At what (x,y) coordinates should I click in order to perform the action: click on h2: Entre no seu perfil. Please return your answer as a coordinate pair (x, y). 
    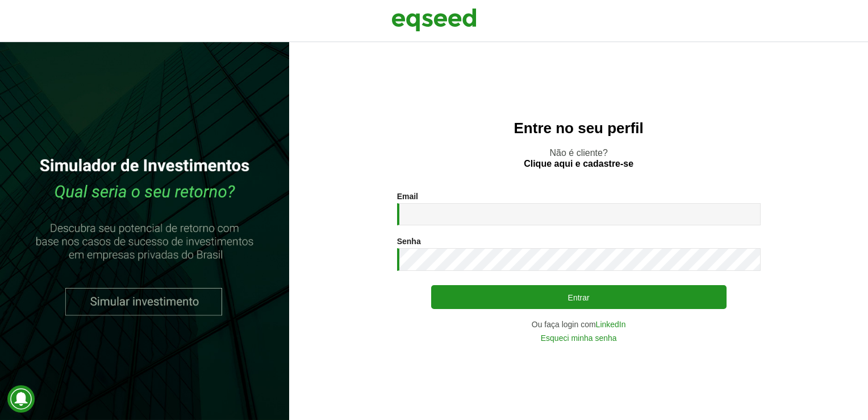
    Looking at the image, I should click on (579, 127).